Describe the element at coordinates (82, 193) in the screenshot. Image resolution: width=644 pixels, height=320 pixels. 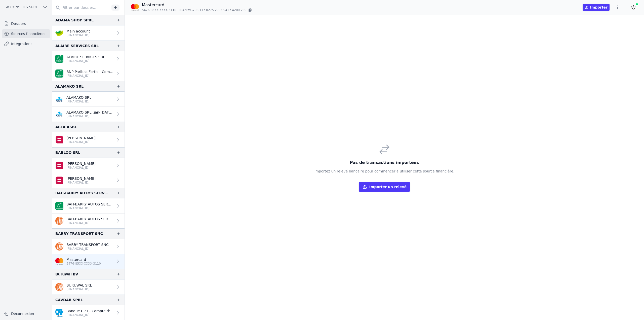
I see `div: BAH-BARRY AUTOS SERVICES BVBA` at that location.